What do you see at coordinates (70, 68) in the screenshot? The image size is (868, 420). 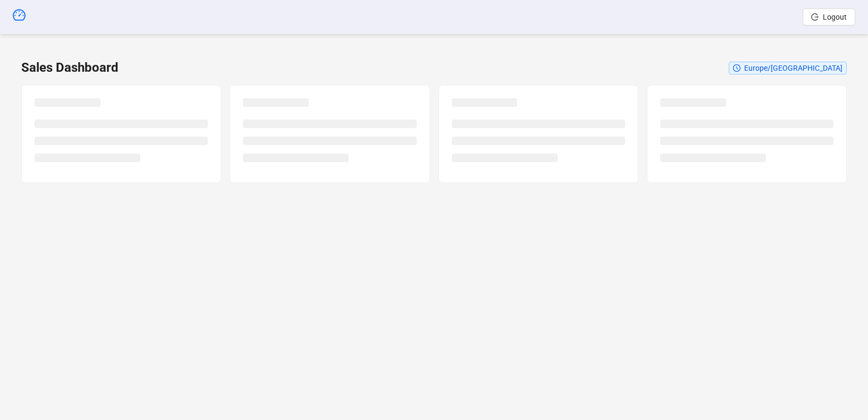 I see `h3: Sales Dashboard` at bounding box center [70, 68].